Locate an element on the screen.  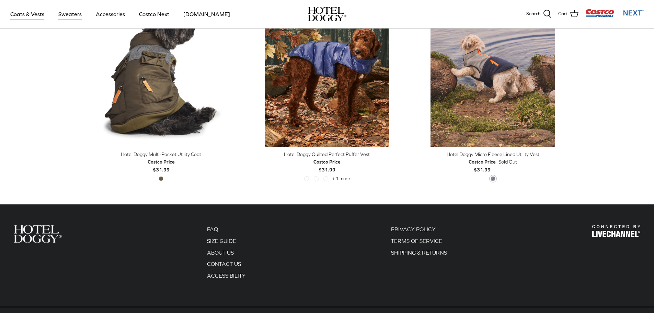
img: hoteldoggycom is located at coordinates (327, 14).